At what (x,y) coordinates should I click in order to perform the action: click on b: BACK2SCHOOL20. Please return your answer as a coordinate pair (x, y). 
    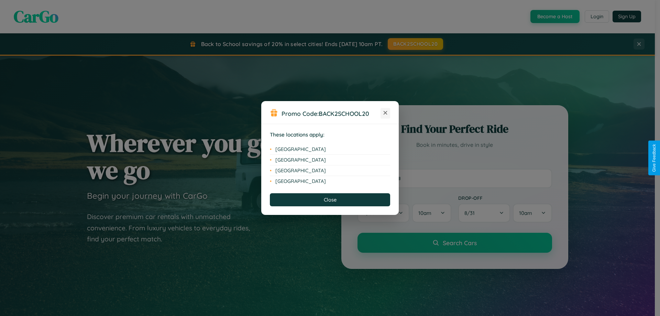
    Looking at the image, I should click on (344, 113).